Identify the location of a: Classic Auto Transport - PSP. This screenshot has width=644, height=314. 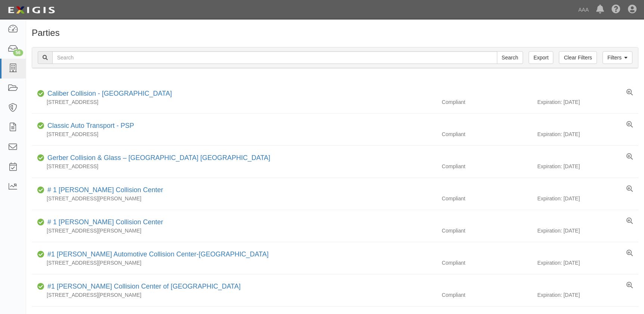
(90, 125).